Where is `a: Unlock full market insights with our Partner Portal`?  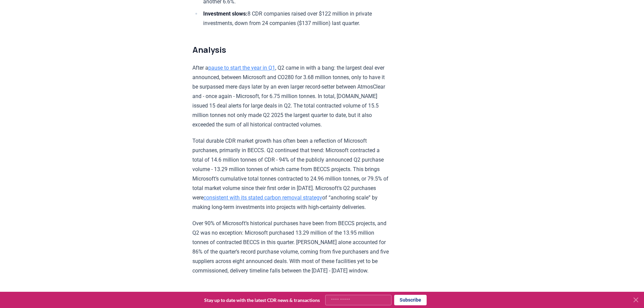 a: Unlock full market insights with our Partner Portal is located at coordinates (46, 21).